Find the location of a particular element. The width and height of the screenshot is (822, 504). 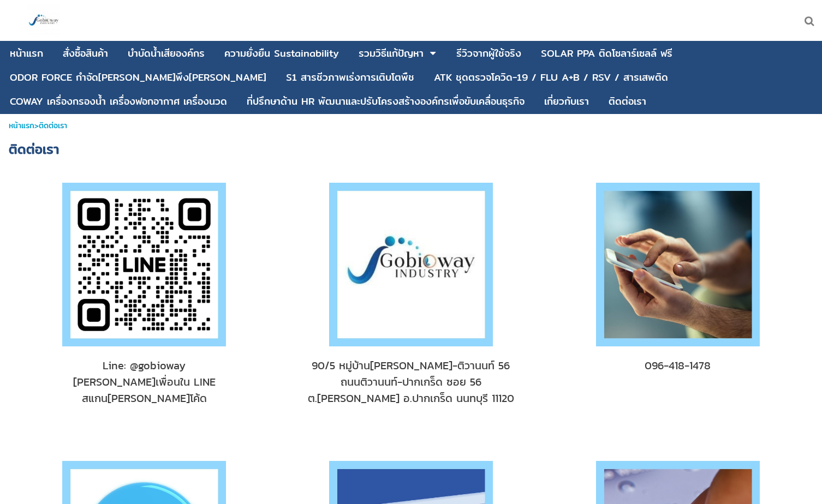

div: หน้าแรก is located at coordinates (26, 54).